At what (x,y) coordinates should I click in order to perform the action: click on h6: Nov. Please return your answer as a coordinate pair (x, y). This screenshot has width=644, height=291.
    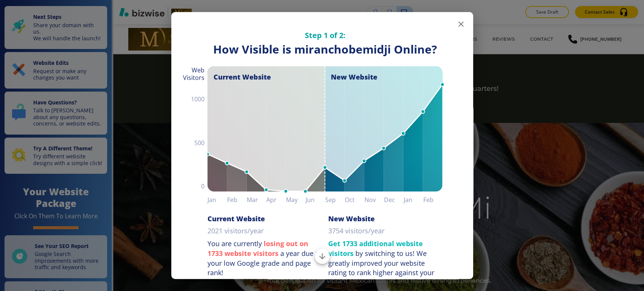
    Looking at the image, I should click on (374, 200).